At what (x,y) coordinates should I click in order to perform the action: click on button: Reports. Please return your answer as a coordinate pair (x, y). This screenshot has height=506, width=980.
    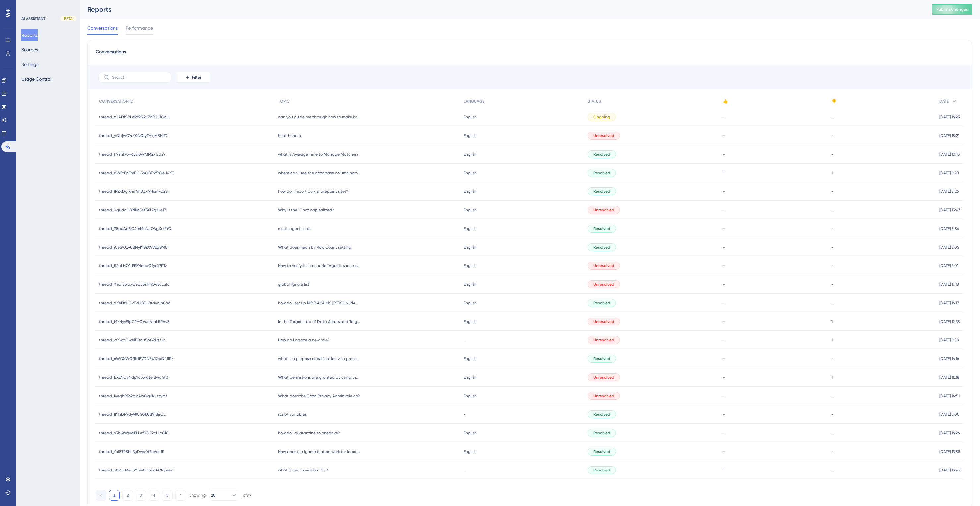
    Looking at the image, I should click on (30, 35).